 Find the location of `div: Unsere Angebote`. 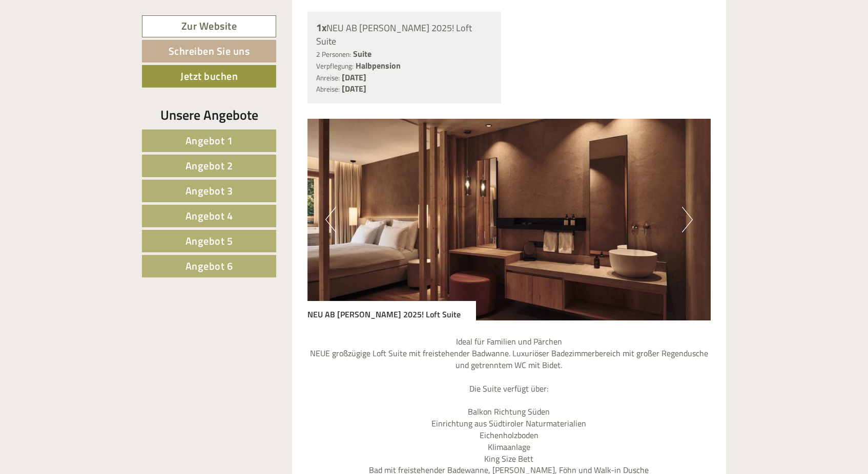

div: Unsere Angebote is located at coordinates (209, 115).